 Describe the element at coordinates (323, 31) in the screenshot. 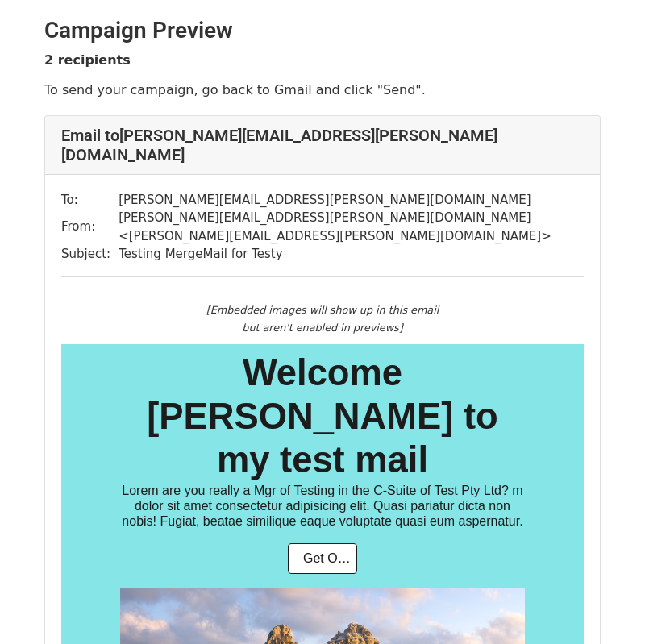

I see `h2: Campaign Preview` at that location.